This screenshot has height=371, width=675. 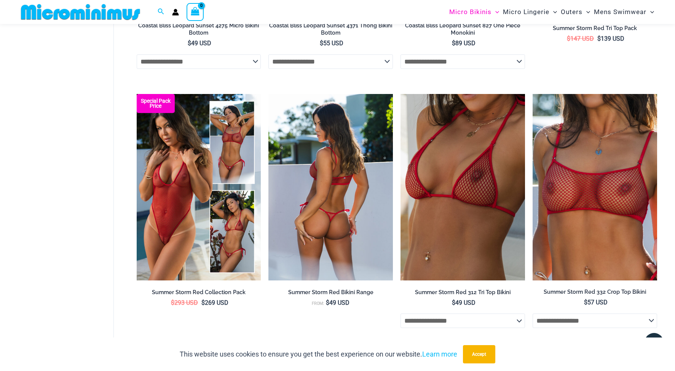 What do you see at coordinates (330, 187) in the screenshot?
I see `a: Summer Storm Red 332 Crop Top 449 Thong 02Summer Storm Red 332 Crop Top 449 Thong 03Summer Storm ...` at bounding box center [330, 187].